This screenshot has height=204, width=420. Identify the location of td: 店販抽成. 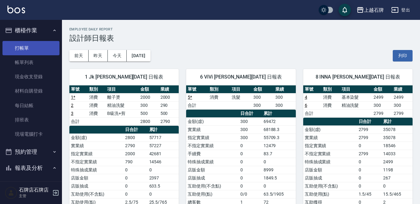
(331, 178).